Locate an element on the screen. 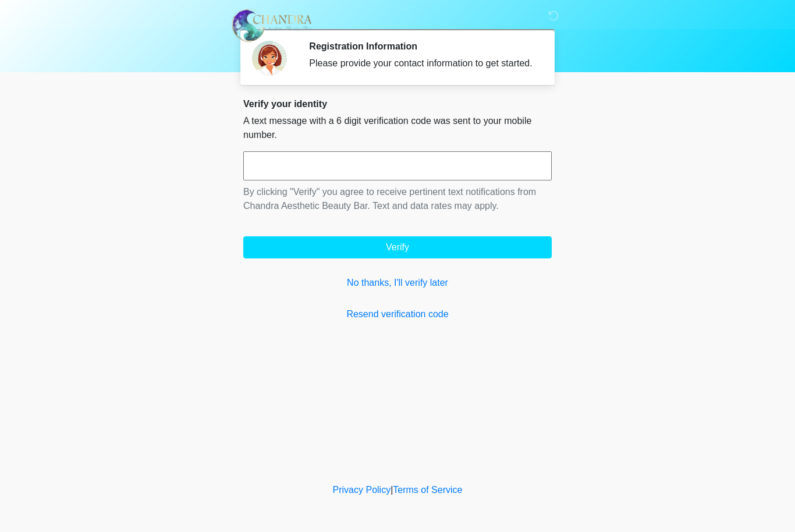 This screenshot has width=795, height=532. h2: Verify your identity is located at coordinates (398, 103).